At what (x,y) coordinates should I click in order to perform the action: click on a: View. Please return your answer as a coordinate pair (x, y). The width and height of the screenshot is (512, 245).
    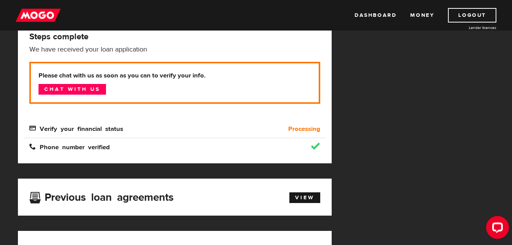
    Looking at the image, I should click on (305, 198).